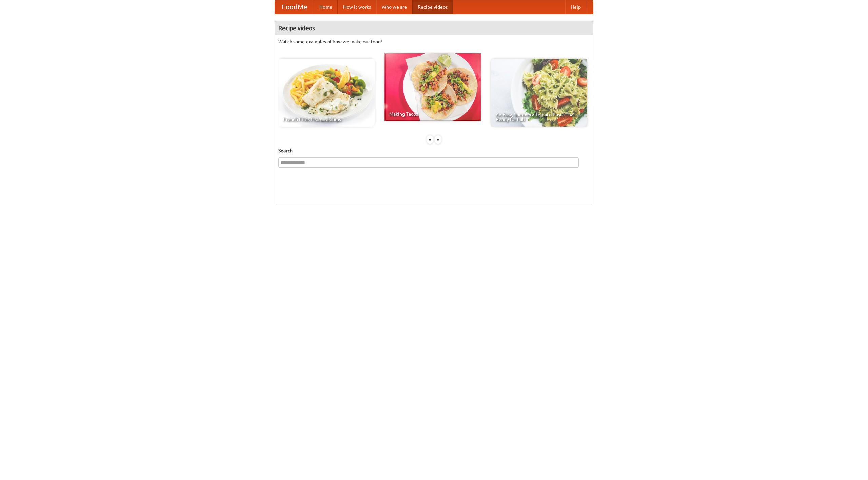 Image resolution: width=868 pixels, height=480 pixels. What do you see at coordinates (434, 28) in the screenshot?
I see `h4: Recipe videos` at bounding box center [434, 28].